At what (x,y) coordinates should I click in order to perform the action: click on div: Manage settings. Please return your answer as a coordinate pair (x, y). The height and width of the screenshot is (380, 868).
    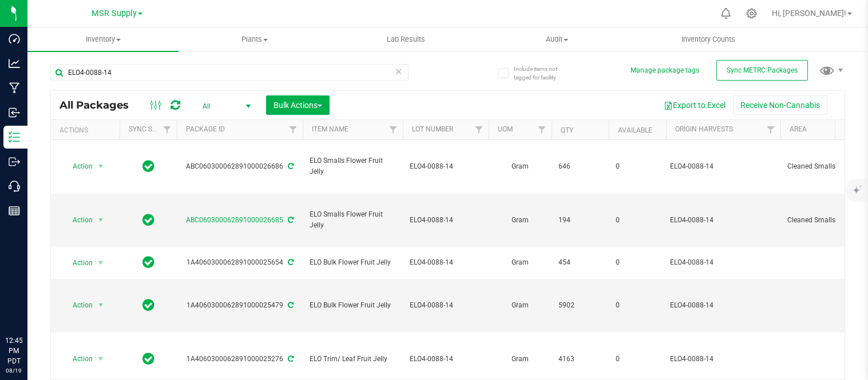
    Looking at the image, I should click on (751, 13).